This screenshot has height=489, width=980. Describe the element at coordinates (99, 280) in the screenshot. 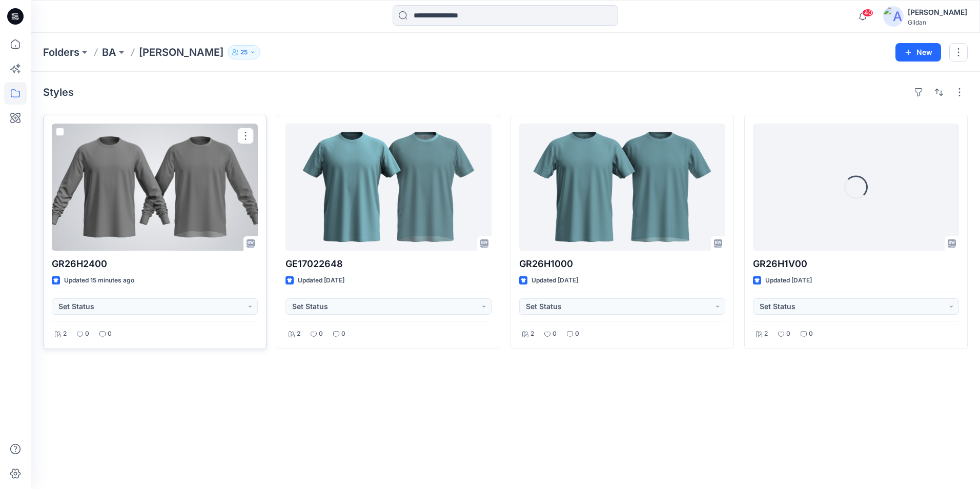

I see `p: Updated 15 minutes ago` at that location.